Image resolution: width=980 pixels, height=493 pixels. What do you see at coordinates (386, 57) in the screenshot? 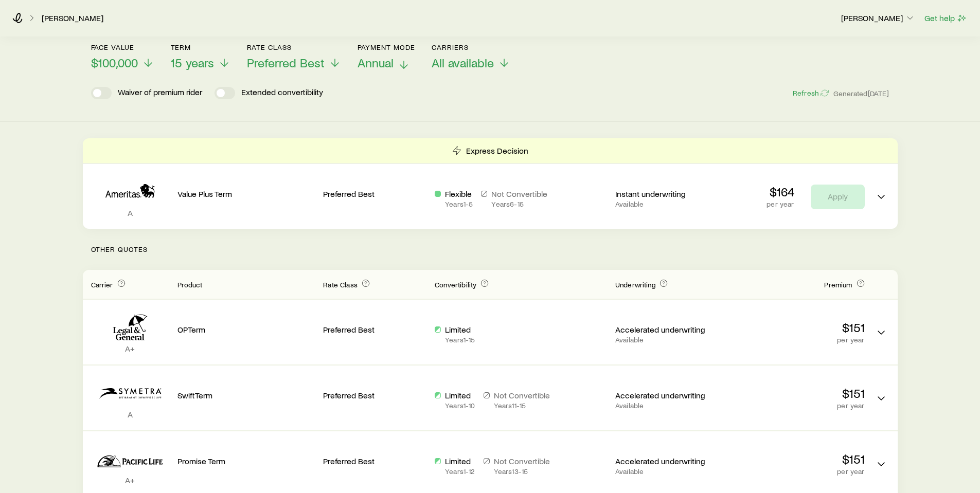
I see `button: Payment ModeAnnual` at bounding box center [386, 57].